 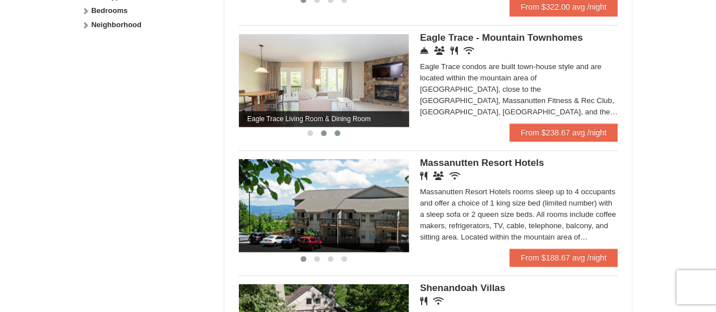 What do you see at coordinates (564, 133) in the screenshot?
I see `a: From $238.67 avg /night` at bounding box center [564, 133].